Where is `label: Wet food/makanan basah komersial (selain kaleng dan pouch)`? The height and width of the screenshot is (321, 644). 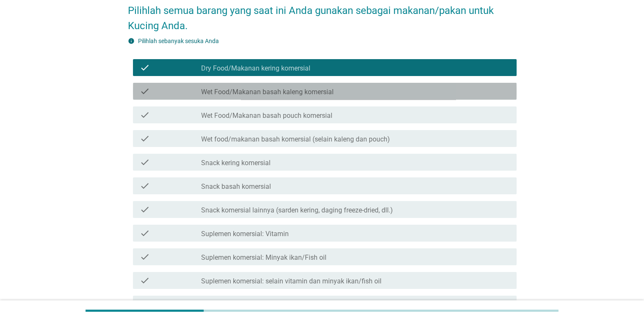 label: Wet food/makanan basah komersial (selain kaleng dan pouch) is located at coordinates (296, 139).